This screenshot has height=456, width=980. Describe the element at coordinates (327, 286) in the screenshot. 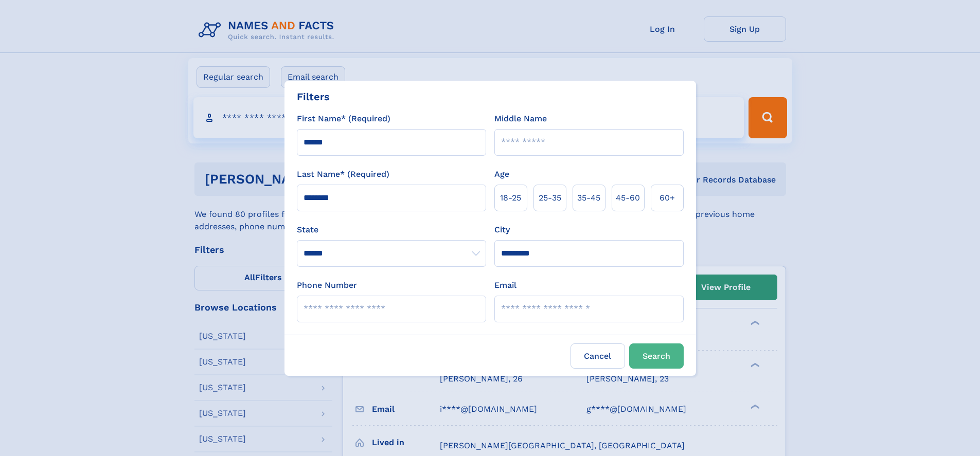

I see `label: Phone Number` at that location.